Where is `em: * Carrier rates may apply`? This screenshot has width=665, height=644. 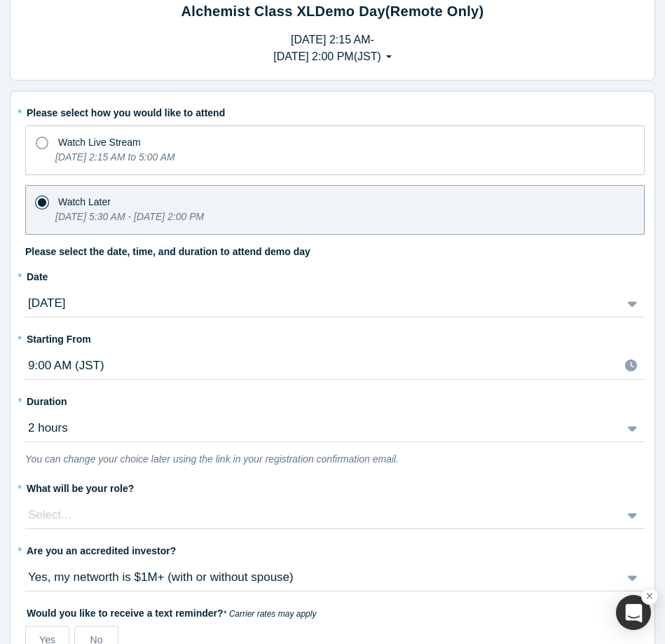
em: * Carrier rates may apply is located at coordinates (270, 614).